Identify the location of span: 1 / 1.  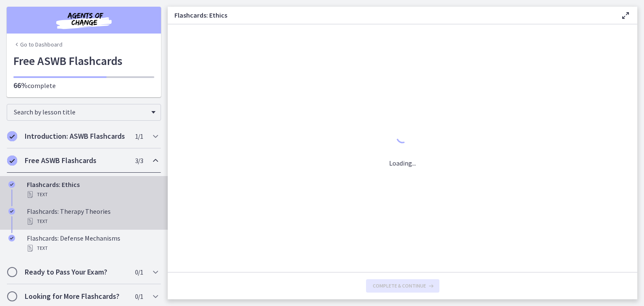
(139, 136).